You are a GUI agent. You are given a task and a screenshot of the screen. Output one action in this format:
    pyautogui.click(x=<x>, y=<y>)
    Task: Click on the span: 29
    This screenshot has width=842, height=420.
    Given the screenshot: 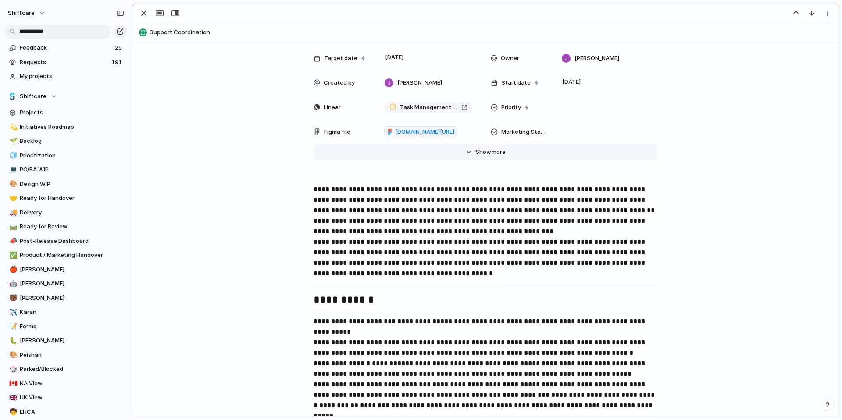 What is the action you would take?
    pyautogui.click(x=119, y=48)
    